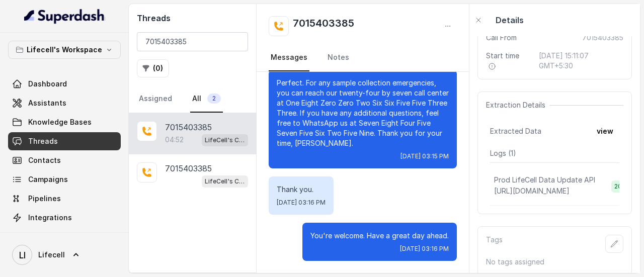  I want to click on a: Lifecell, so click(65, 255).